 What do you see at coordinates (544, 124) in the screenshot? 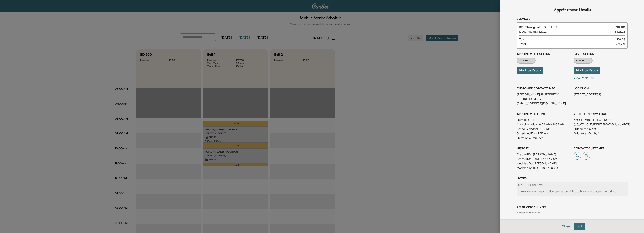
I see `p: Arrival Window:` at bounding box center [544, 124].